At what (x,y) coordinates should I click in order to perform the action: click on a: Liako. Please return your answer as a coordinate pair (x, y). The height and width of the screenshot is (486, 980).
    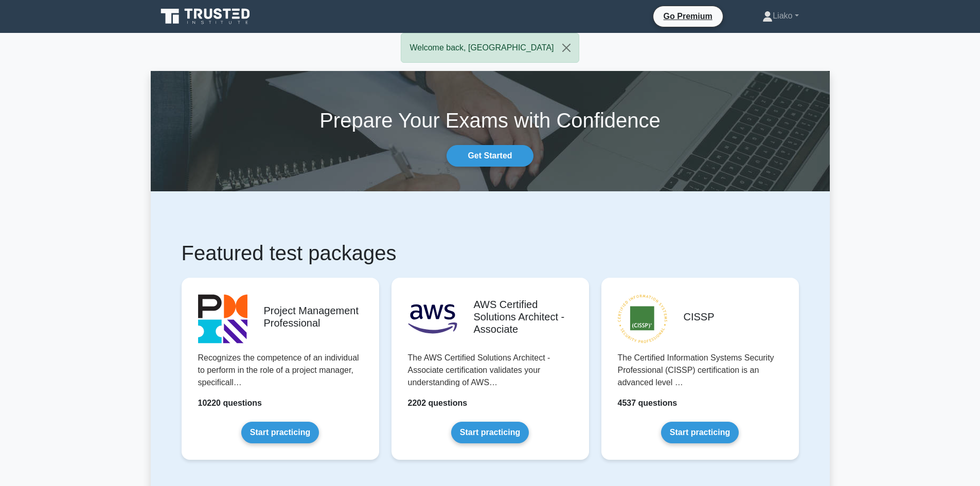
    Looking at the image, I should click on (780, 16).